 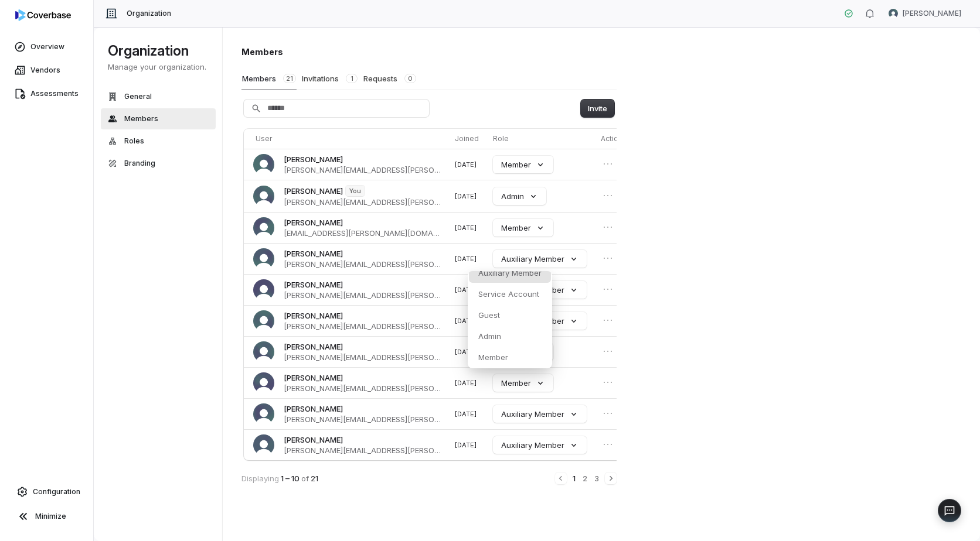 I want to click on img: Tamula Smith, so click(x=264, y=196).